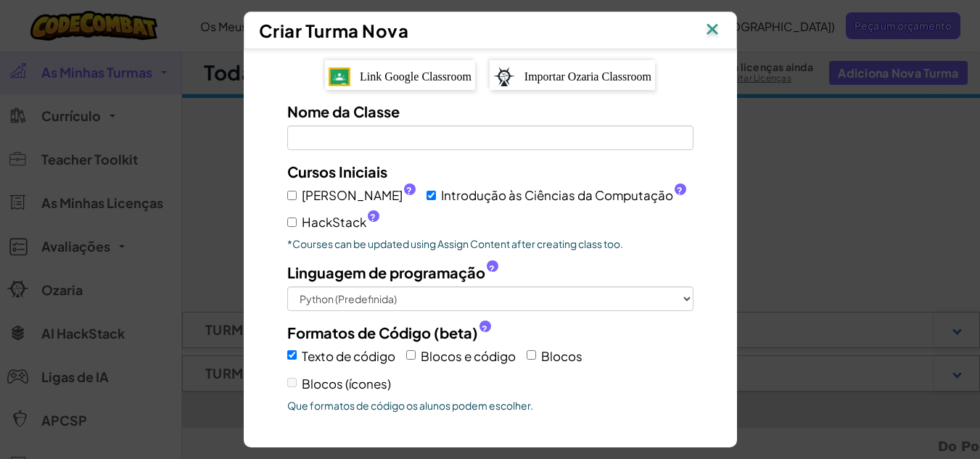  What do you see at coordinates (348, 356) in the screenshot?
I see `span: Texto de código` at bounding box center [348, 356].